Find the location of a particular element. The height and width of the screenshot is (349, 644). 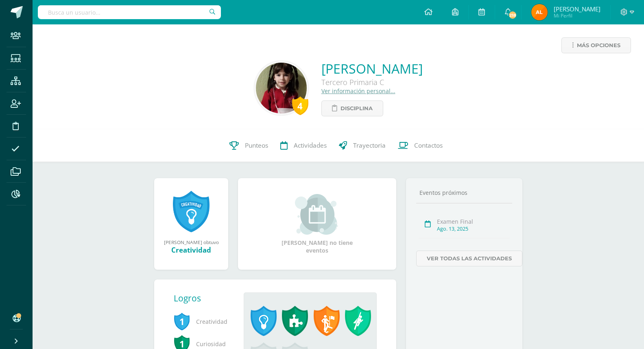

input: Busca un usuario... is located at coordinates (129, 12).